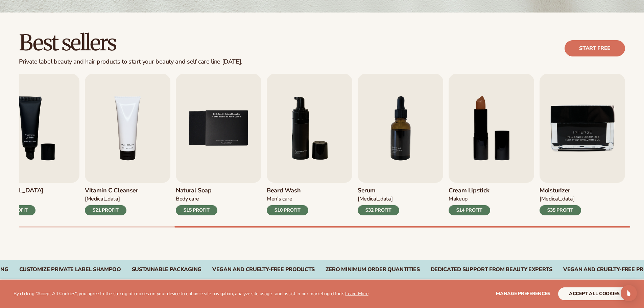 The height and width of the screenshot is (308, 644). What do you see at coordinates (491, 144) in the screenshot?
I see `a: 8 / 9` at bounding box center [491, 144].